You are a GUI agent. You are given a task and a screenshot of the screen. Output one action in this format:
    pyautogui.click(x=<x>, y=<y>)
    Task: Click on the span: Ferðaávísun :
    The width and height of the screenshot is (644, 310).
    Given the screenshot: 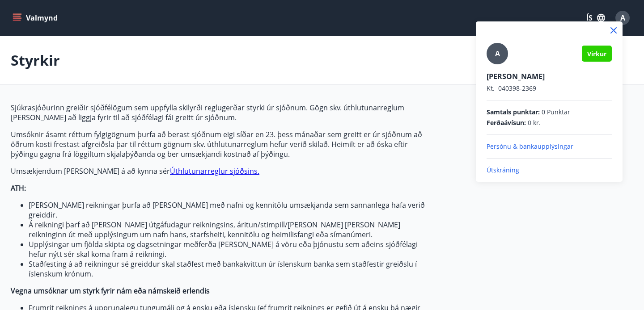 What is the action you would take?
    pyautogui.click(x=506, y=123)
    